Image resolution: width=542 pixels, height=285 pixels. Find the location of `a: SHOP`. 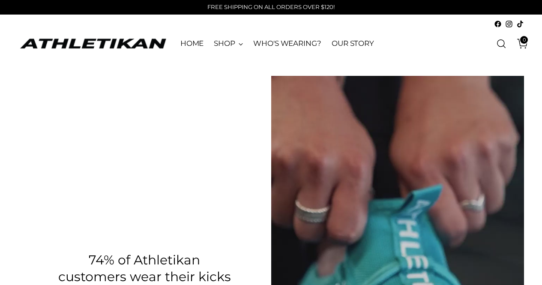

a: SHOP is located at coordinates (228, 44).